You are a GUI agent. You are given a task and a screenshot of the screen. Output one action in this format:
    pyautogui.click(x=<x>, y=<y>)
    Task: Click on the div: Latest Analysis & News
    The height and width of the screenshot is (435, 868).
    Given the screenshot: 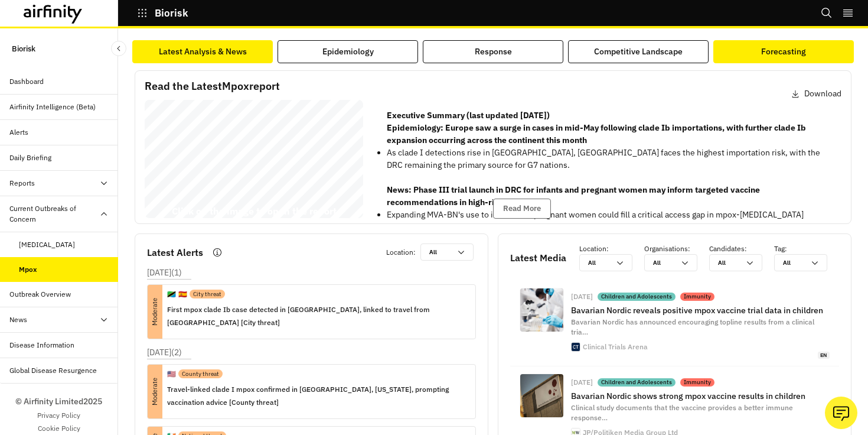 What is the action you would take?
    pyautogui.click(x=203, y=51)
    